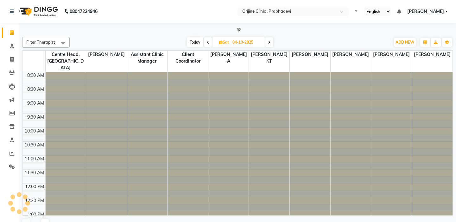 The height and width of the screenshot is (222, 456). I want to click on div: 12:00 PM, so click(35, 187).